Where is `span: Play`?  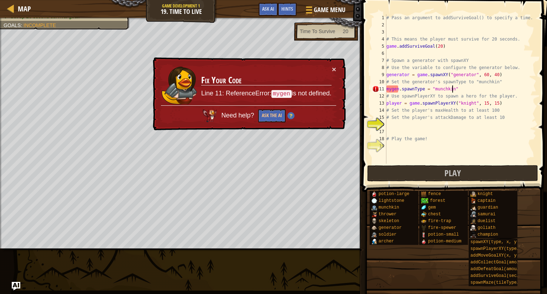
span: Play is located at coordinates (453, 173).